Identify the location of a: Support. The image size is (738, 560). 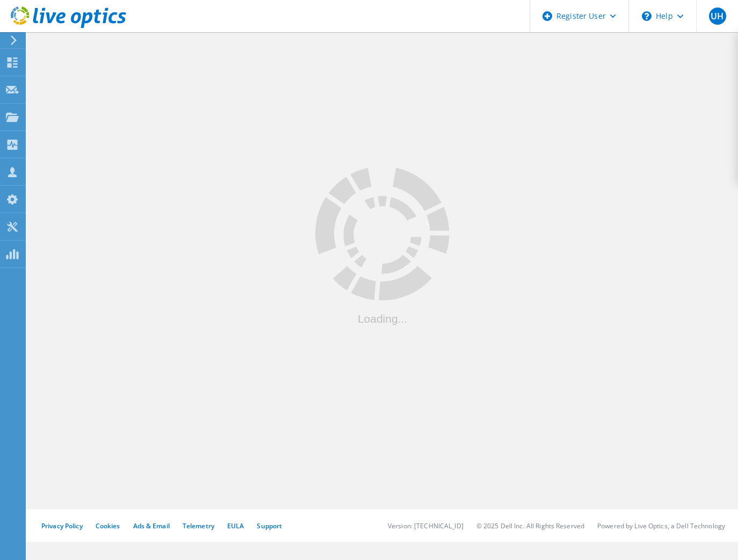
(269, 525).